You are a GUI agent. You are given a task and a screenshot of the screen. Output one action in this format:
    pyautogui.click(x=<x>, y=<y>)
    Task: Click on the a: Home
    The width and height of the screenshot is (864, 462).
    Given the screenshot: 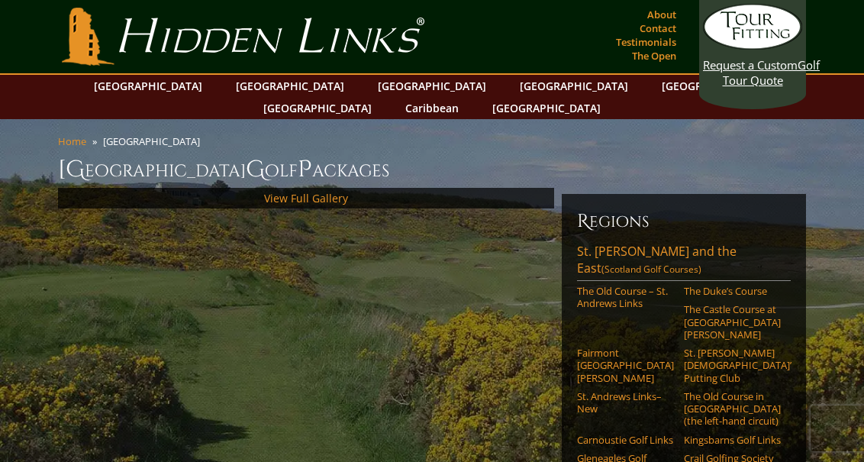 What is the action you would take?
    pyautogui.click(x=72, y=141)
    